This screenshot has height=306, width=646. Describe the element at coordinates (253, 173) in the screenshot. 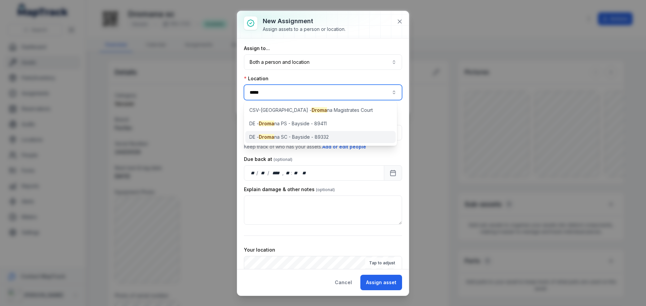

I see `div: day,` at that location.